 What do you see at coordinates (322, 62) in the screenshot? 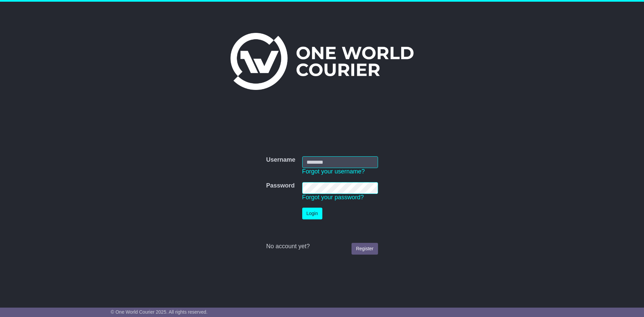
I see `img: One World` at bounding box center [322, 62].